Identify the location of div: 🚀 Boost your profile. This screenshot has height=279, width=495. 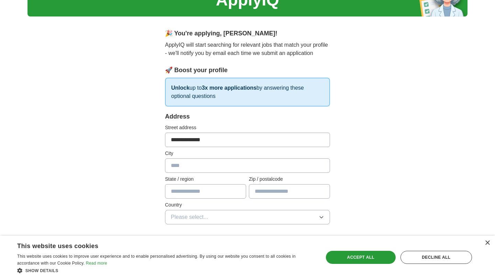
(247, 70).